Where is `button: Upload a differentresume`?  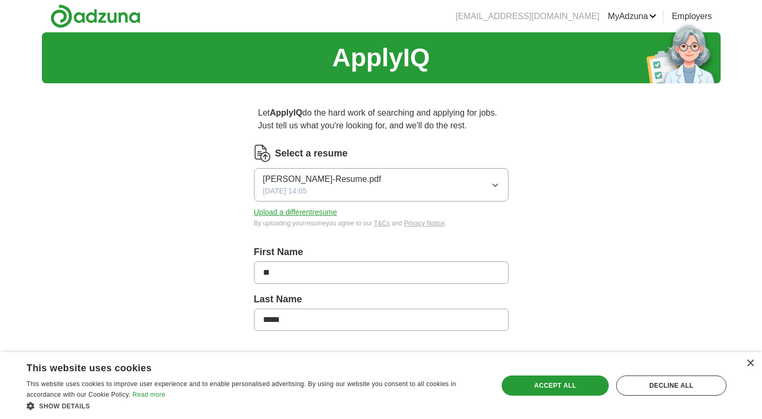 button: Upload a differentresume is located at coordinates (295, 212).